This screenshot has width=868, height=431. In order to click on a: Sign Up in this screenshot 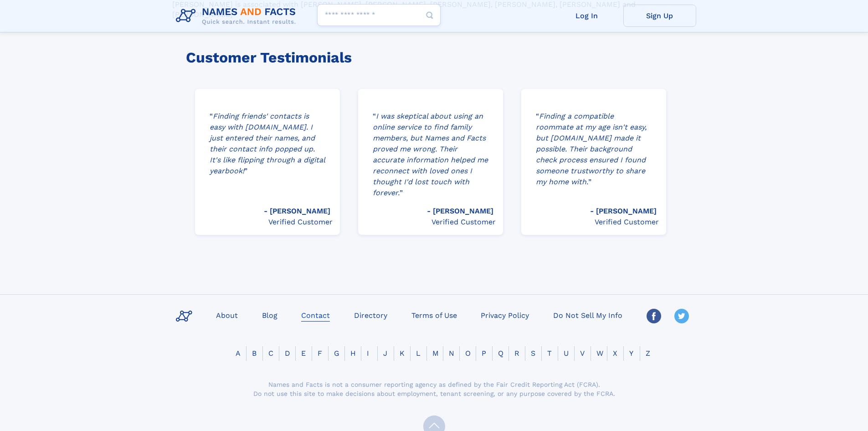, I will do `click(660, 15)`.